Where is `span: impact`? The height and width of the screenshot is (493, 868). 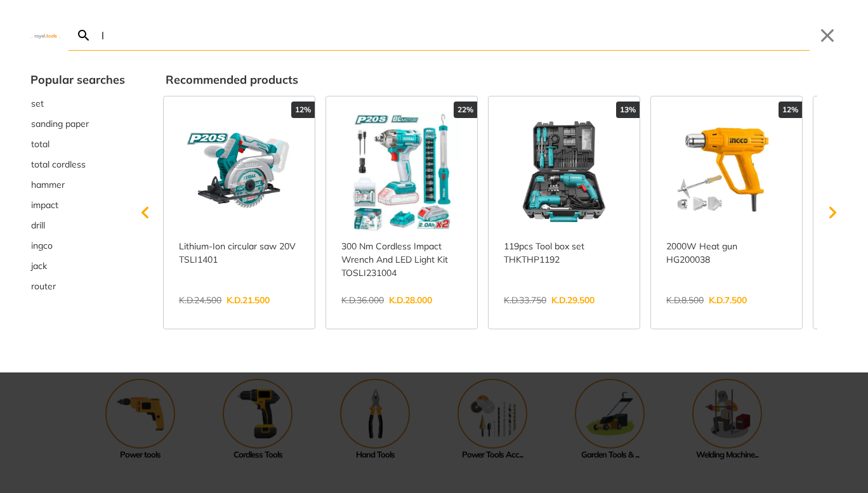
span: impact is located at coordinates (44, 205).